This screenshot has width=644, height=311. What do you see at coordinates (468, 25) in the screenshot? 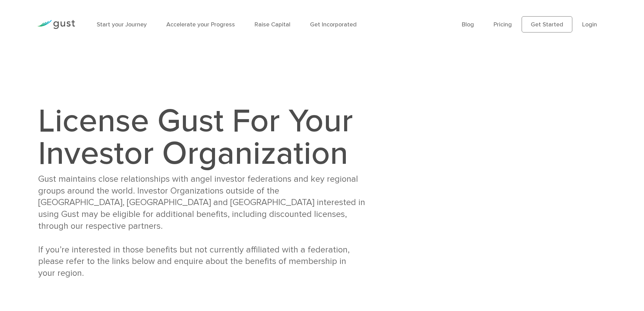
I see `a: Blog` at bounding box center [468, 25].